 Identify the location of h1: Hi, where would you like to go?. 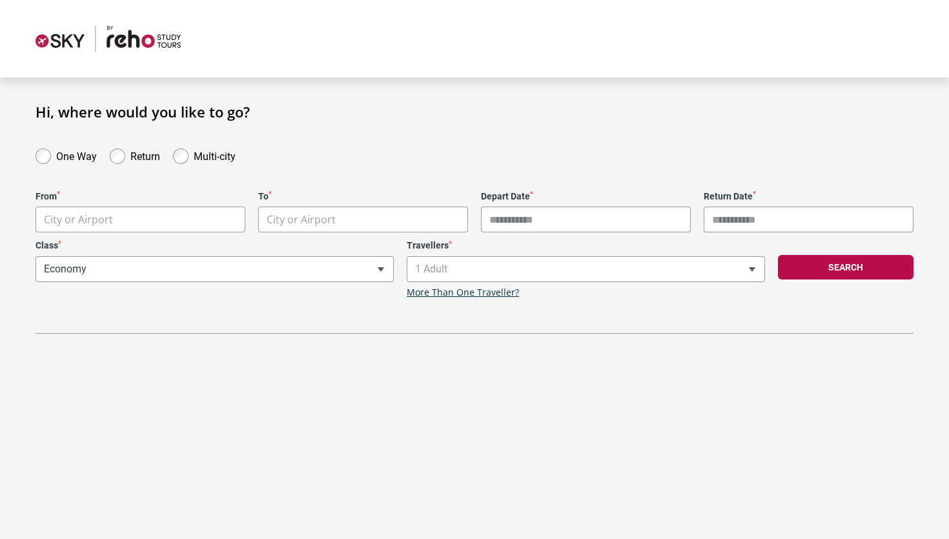
(474, 112).